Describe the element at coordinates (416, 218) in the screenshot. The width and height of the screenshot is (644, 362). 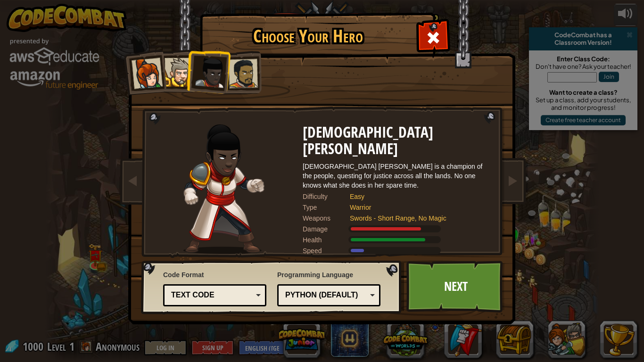
I see `div: Swords - Short Range, No Magic` at that location.